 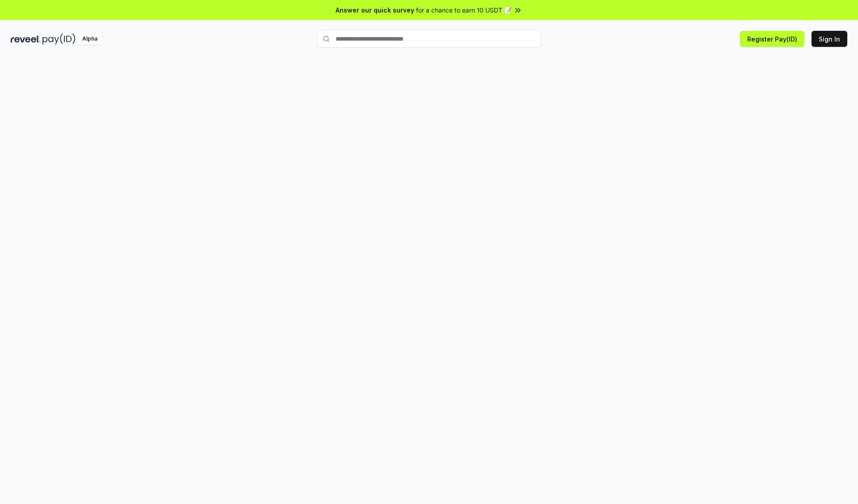 What do you see at coordinates (90, 39) in the screenshot?
I see `div: Alpha` at bounding box center [90, 39].